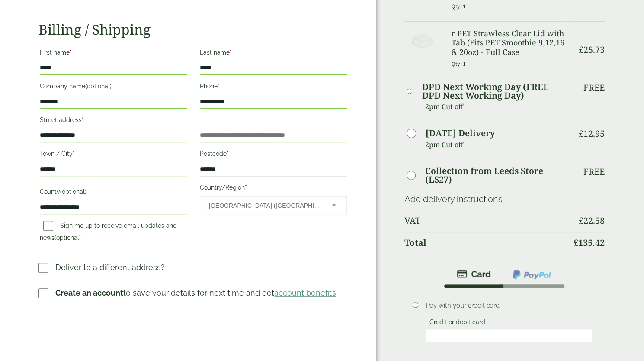 The width and height of the screenshot is (644, 361). Describe the element at coordinates (532, 275) in the screenshot. I see `img: ppcp-gateway.png` at that location.